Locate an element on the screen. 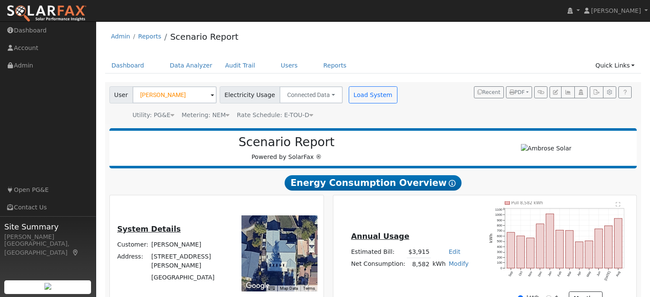 The image size is (650, 297). a: Users is located at coordinates (289, 65).